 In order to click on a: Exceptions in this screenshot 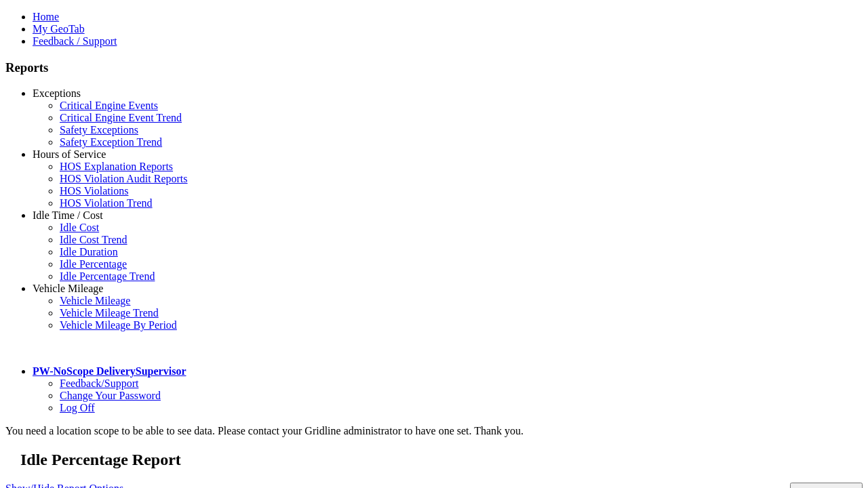, I will do `click(56, 93)`.